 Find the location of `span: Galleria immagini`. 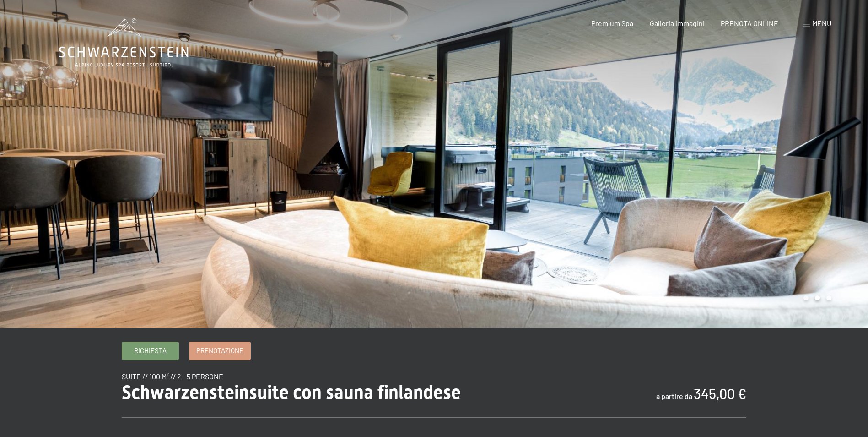

span: Galleria immagini is located at coordinates (677, 23).